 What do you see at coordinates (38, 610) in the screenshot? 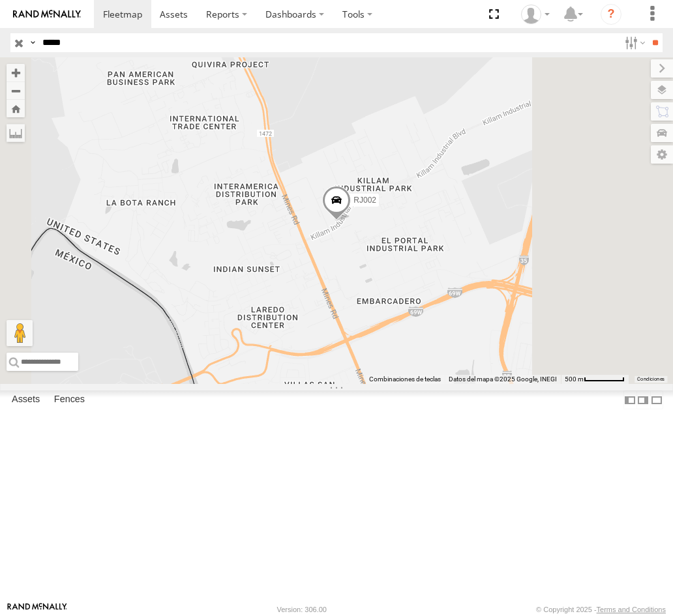
I see `a: Visit our Website` at bounding box center [38, 610].